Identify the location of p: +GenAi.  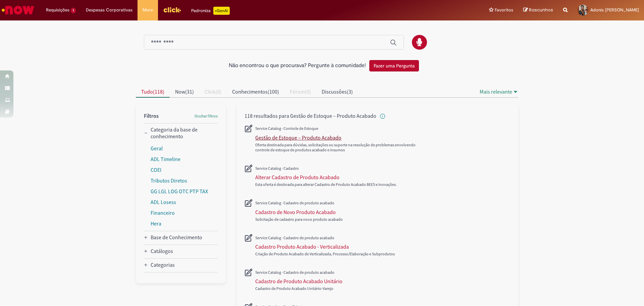
(221, 11).